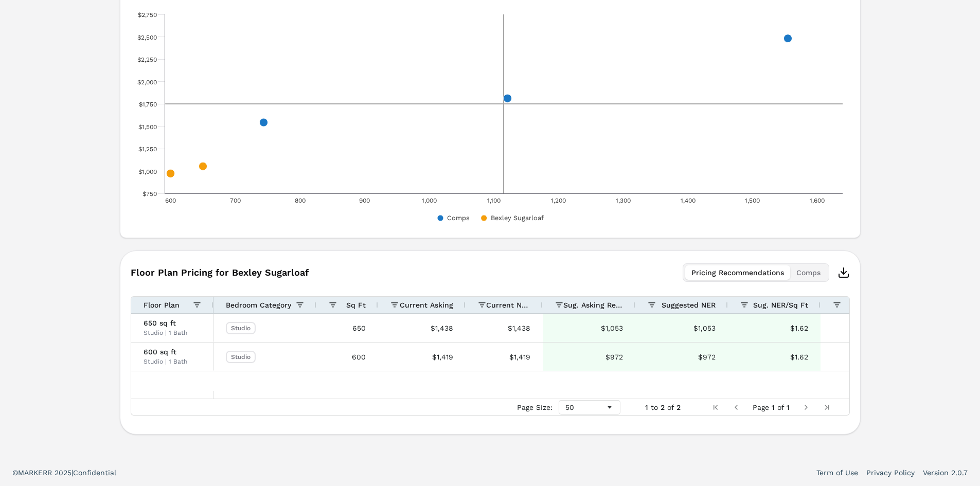 The width and height of the screenshot is (980, 486). I want to click on span: Current Asking, so click(427, 305).